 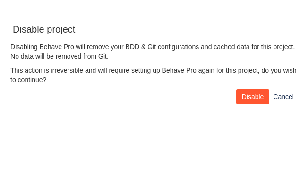 What do you see at coordinates (284, 97) in the screenshot?
I see `a: Cancel` at bounding box center [284, 97].